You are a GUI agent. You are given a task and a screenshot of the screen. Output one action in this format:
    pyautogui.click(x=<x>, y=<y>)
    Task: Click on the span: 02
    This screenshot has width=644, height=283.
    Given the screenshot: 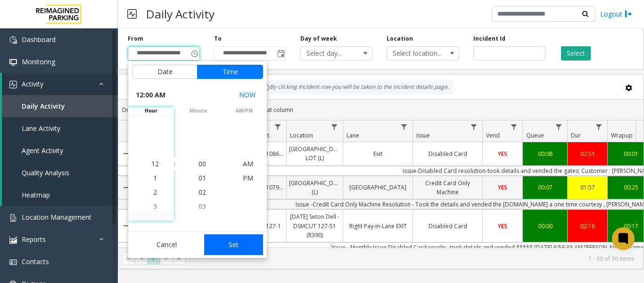 What is the action you would take?
    pyautogui.click(x=203, y=192)
    